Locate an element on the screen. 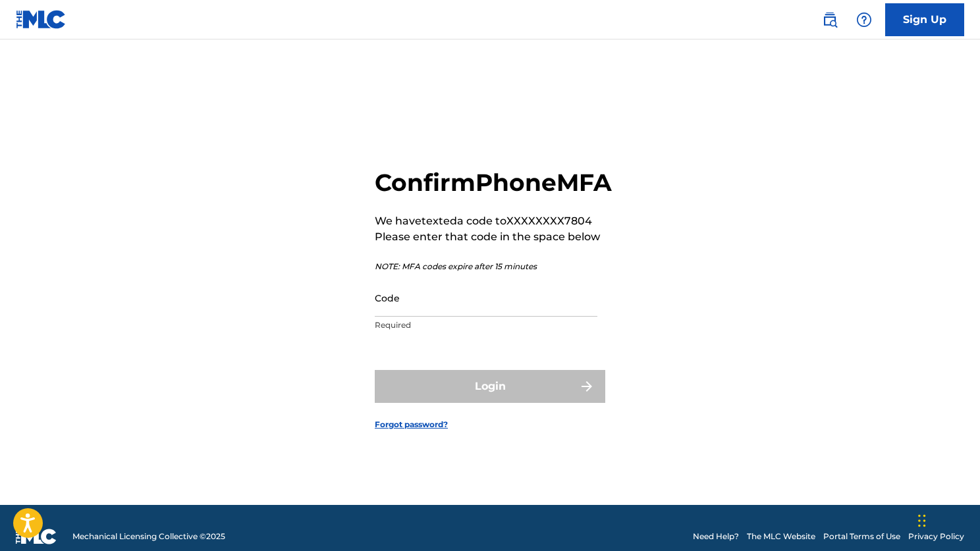 The image size is (980, 551). p: We have texted a code to XXXXXXXX7804 is located at coordinates (493, 221).